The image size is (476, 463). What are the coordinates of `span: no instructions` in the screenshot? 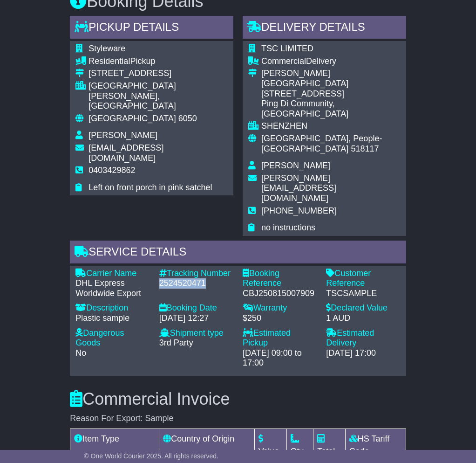 It's located at (288, 228).